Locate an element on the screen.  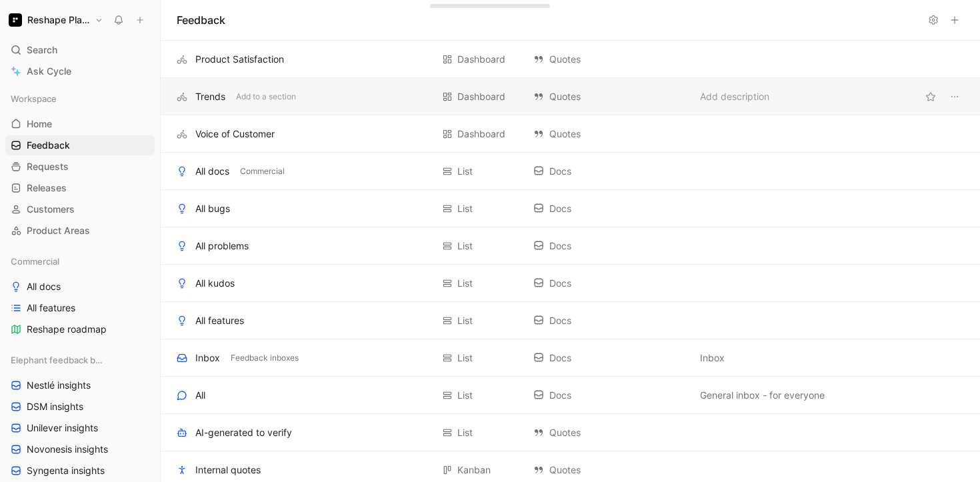
button: Add description is located at coordinates (734, 97).